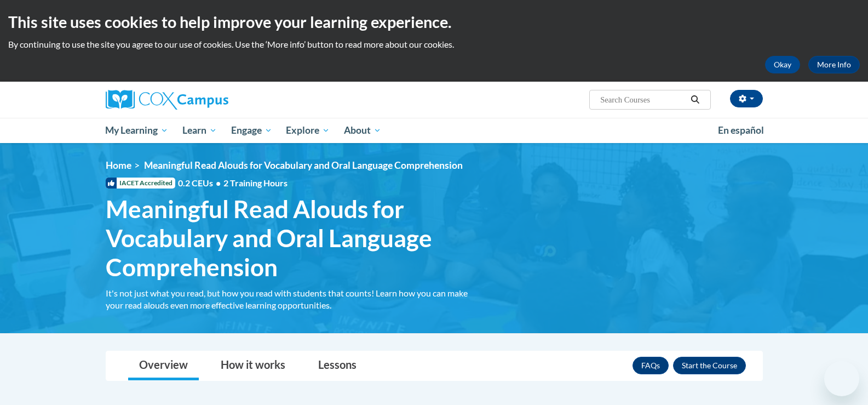 The width and height of the screenshot is (868, 405). What do you see at coordinates (741, 130) in the screenshot?
I see `a: En español` at bounding box center [741, 130].